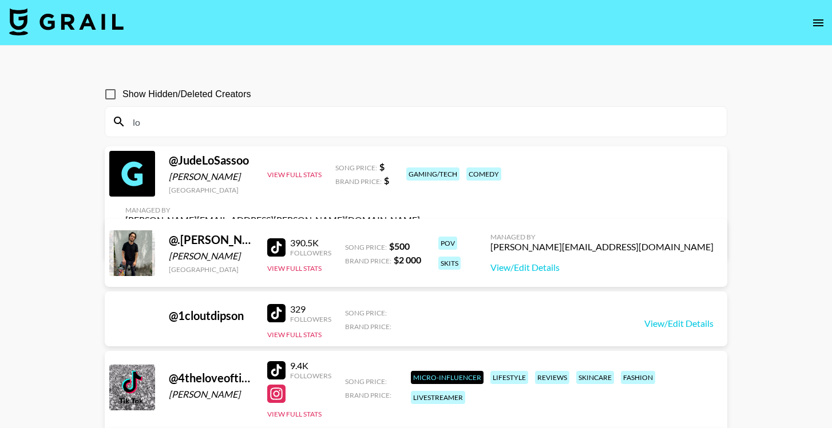 Image resolution: width=832 pixels, height=428 pixels. Describe the element at coordinates (509, 378) in the screenshot. I see `div: lifestyle` at that location.